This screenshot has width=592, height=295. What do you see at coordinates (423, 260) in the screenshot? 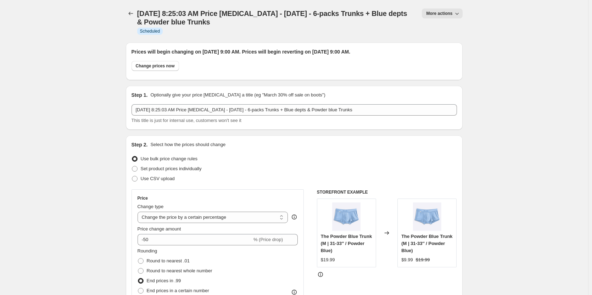
I see `strike: $19.99` at bounding box center [423, 260].